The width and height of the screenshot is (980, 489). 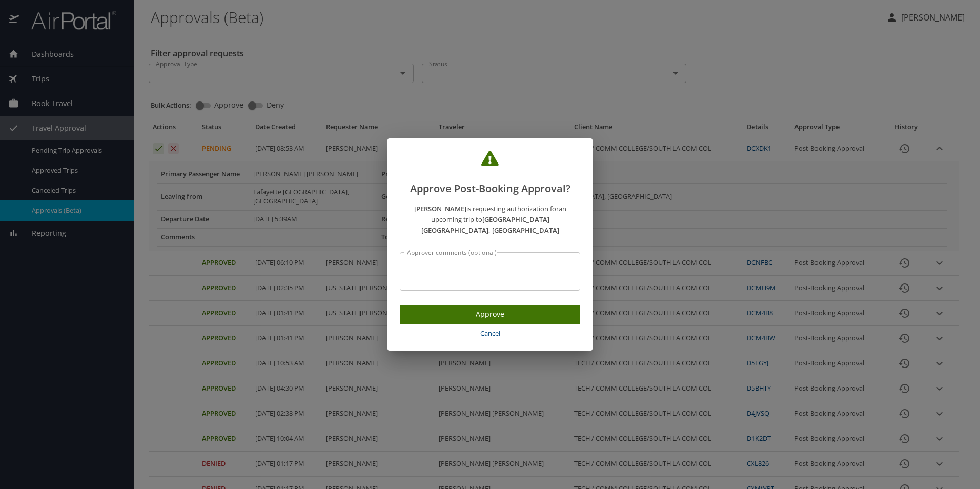 What do you see at coordinates (490, 174) in the screenshot?
I see `h2: Approve Post-Booking Approval?` at bounding box center [490, 174].